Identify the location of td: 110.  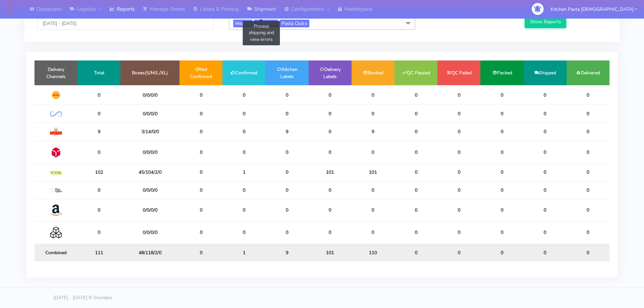
(373, 252).